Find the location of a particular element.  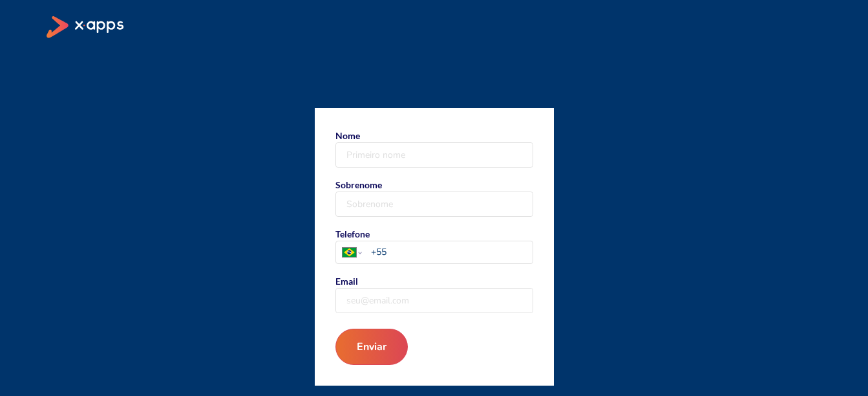

button: Enviar is located at coordinates (372, 347).